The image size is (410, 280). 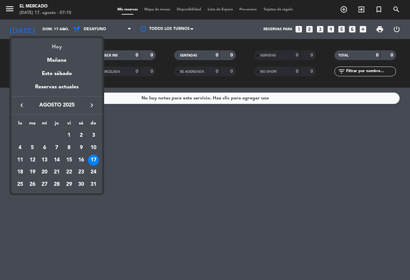 What do you see at coordinates (81, 160) in the screenshot?
I see `div: 16` at bounding box center [81, 160].